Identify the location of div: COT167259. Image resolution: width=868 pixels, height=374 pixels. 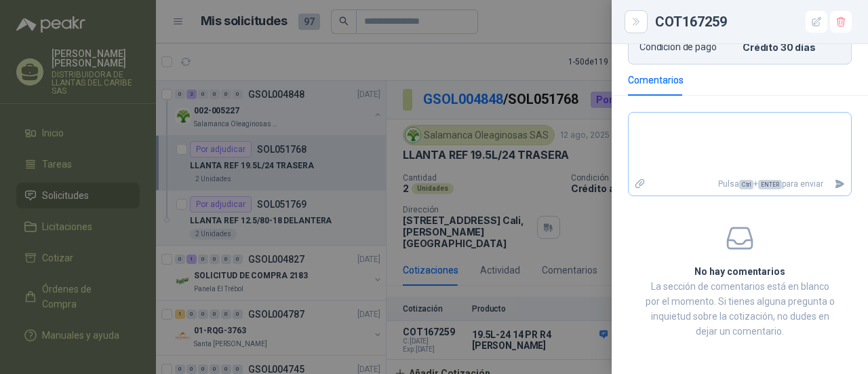
(754, 22).